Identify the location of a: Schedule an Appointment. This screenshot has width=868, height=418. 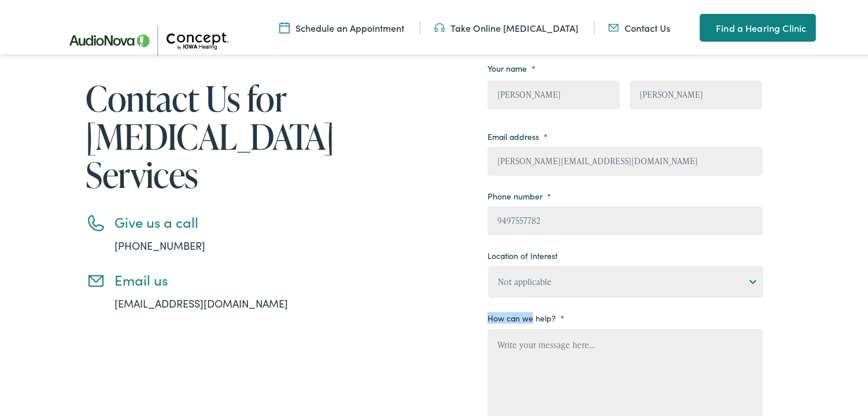
(342, 25).